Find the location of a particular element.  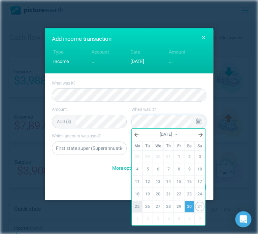

a: 11 is located at coordinates (137, 182).